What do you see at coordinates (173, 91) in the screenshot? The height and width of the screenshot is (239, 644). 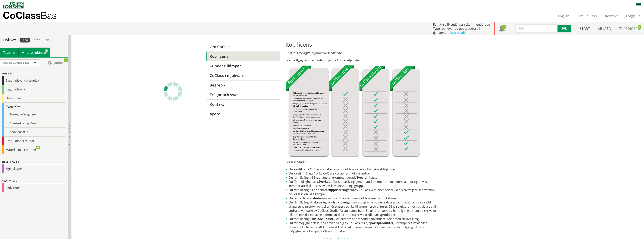 I see `img: Laddar` at bounding box center [173, 91].